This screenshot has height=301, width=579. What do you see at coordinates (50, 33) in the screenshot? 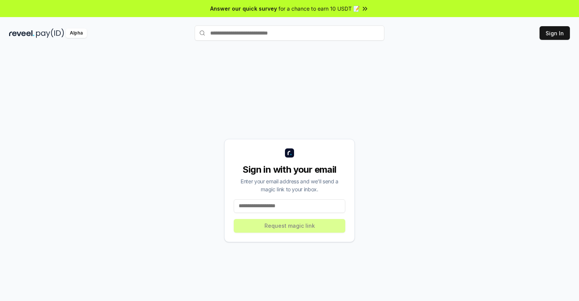
I see `img: pay_id` at bounding box center [50, 33].